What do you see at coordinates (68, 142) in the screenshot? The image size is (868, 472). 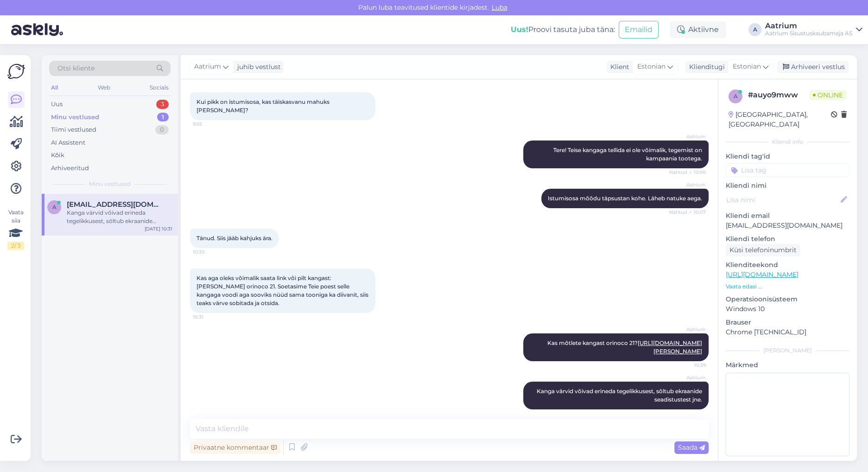 I see `div: AI Assistent` at bounding box center [68, 142].